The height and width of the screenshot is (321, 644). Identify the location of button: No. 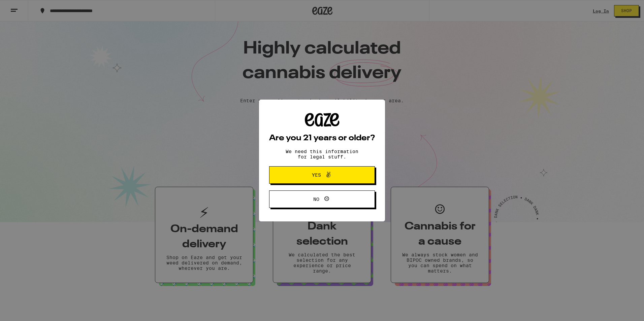
(322, 199).